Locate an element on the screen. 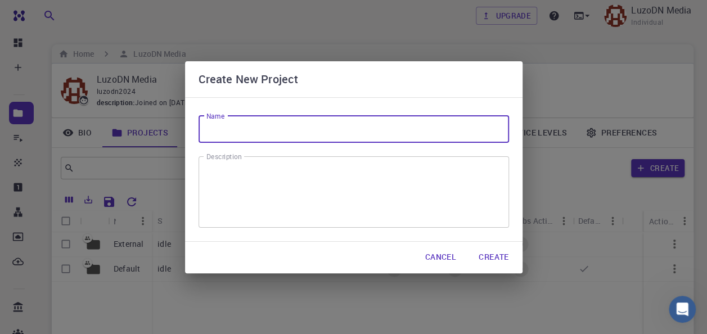 The image size is (707, 334). span: Support is located at coordinates (43, 13).